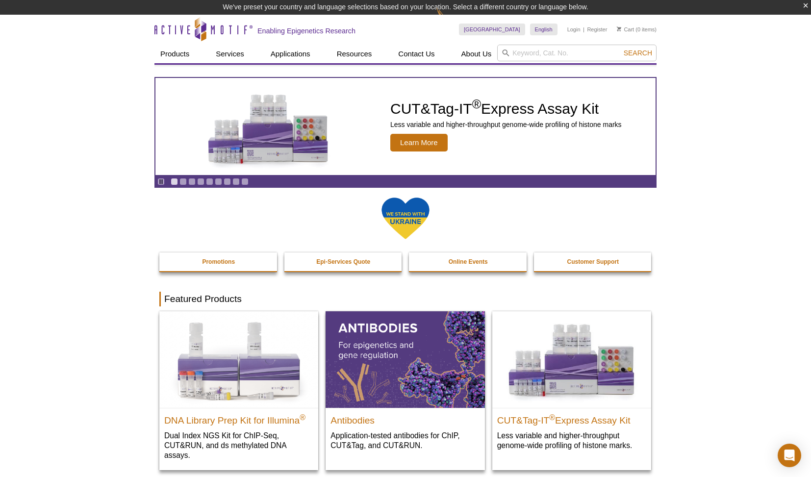  Describe the element at coordinates (405, 218) in the screenshot. I see `img: We Stand With Ukraine` at that location.